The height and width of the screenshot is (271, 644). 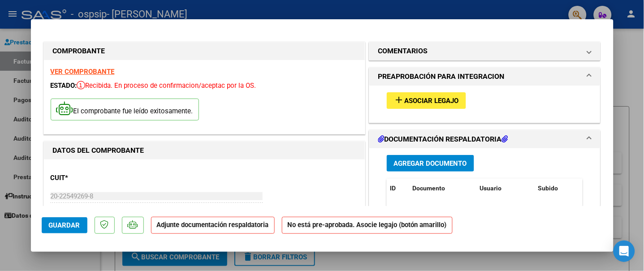 I want to click on button: Guardar, so click(x=65, y=225).